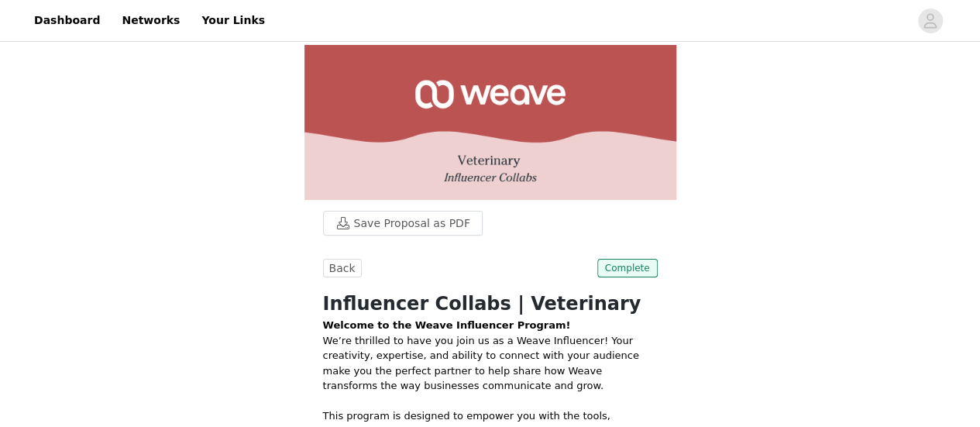  What do you see at coordinates (490, 123) in the screenshot?
I see `img: campaign image` at bounding box center [490, 123].